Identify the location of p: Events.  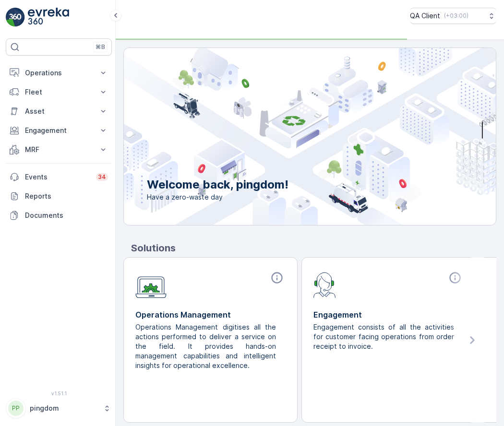
(57, 177).